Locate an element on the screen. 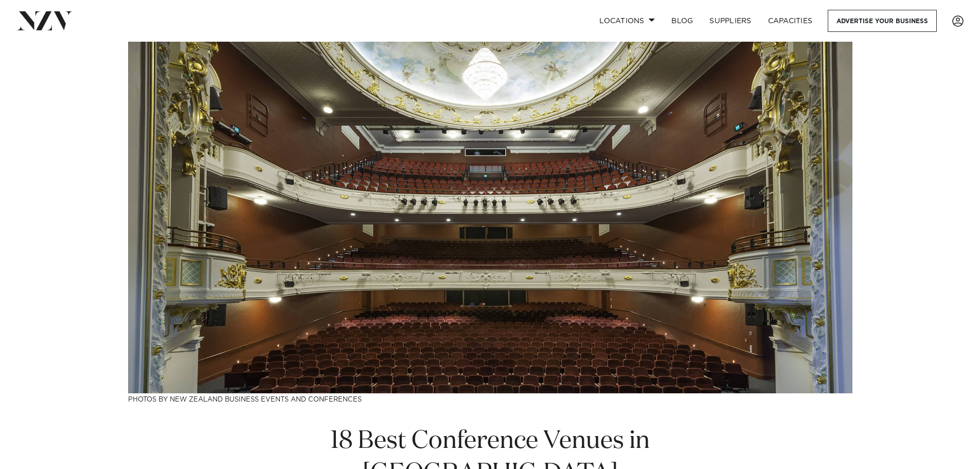 The image size is (980, 469). img: nzv-logo.png is located at coordinates (45, 20).